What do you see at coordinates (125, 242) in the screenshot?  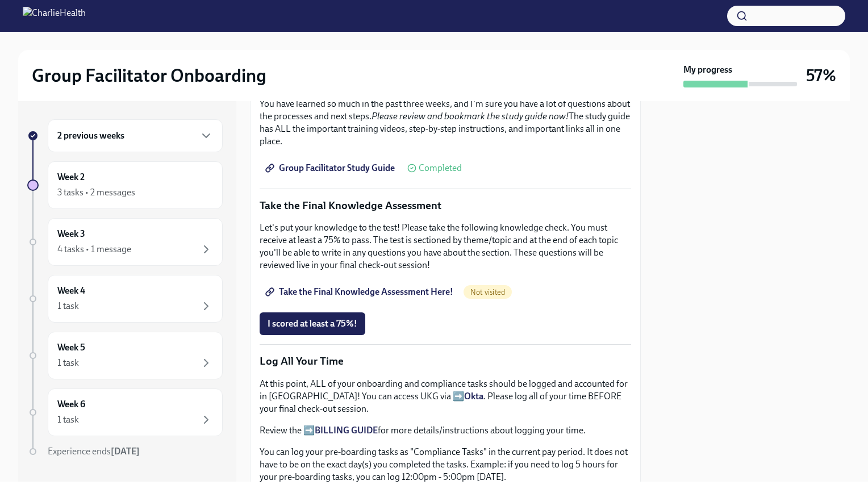 I see `a: Week 34 tasks • 1 message` at bounding box center [125, 242].